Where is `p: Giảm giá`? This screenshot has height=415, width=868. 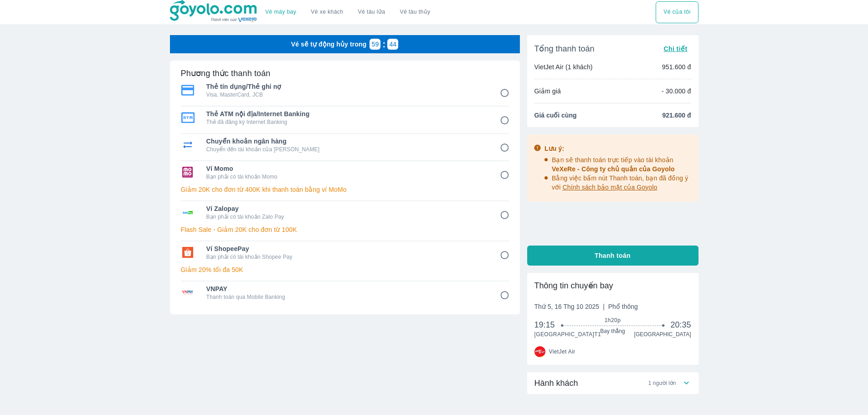
p: Giảm giá is located at coordinates (548, 91).